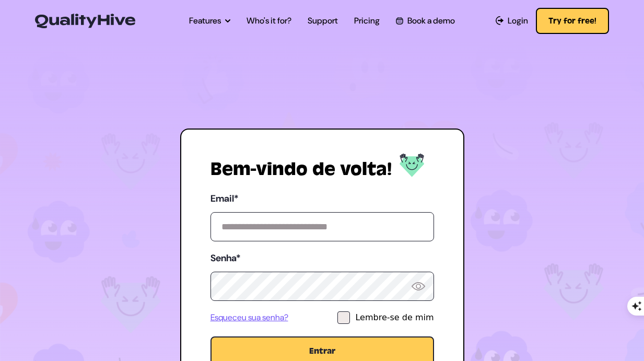  I want to click on a: Esqueceu sua senha?, so click(250, 318).